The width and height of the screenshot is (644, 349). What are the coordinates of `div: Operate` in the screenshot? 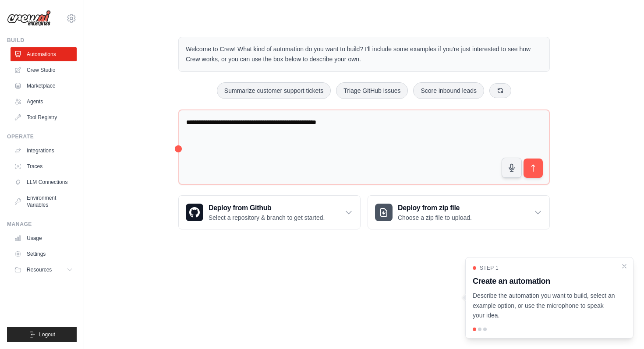 It's located at (41, 137).